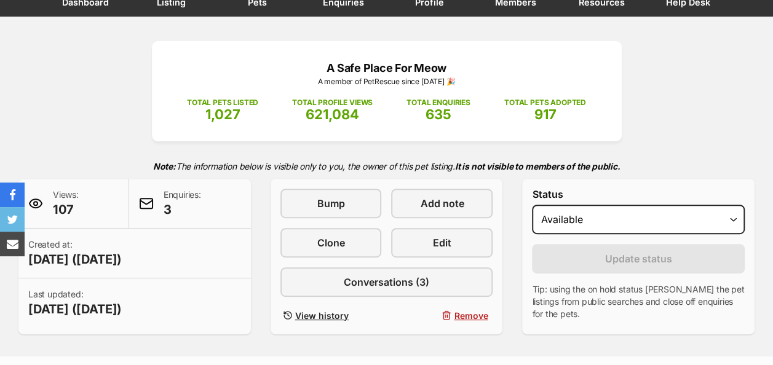 Image resolution: width=773 pixels, height=365 pixels. What do you see at coordinates (386, 166) in the screenshot?
I see `p: The information below is visible only to you, the owner of this pet listing.` at bounding box center [386, 166].